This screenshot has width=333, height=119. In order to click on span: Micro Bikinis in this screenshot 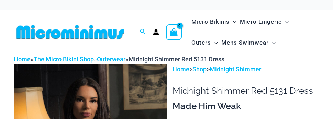, I will do `click(210, 22)`.